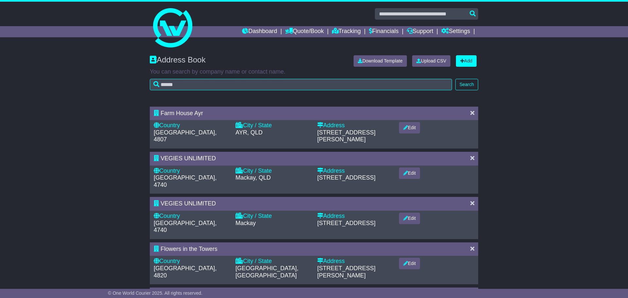  I want to click on a: Upload CSV, so click(431, 61).